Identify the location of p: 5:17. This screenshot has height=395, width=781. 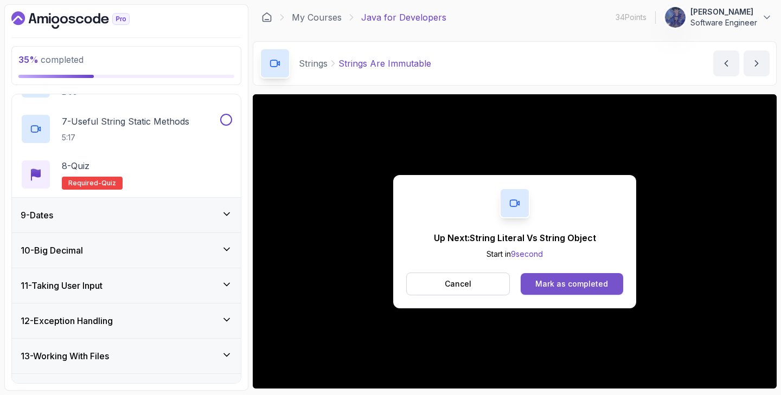
(125, 138).